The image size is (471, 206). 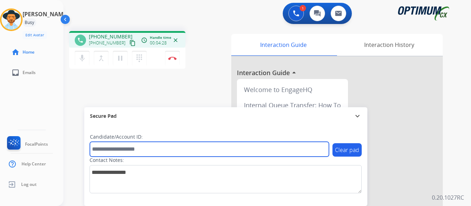 I want to click on mat-icon: home, so click(x=16, y=52).